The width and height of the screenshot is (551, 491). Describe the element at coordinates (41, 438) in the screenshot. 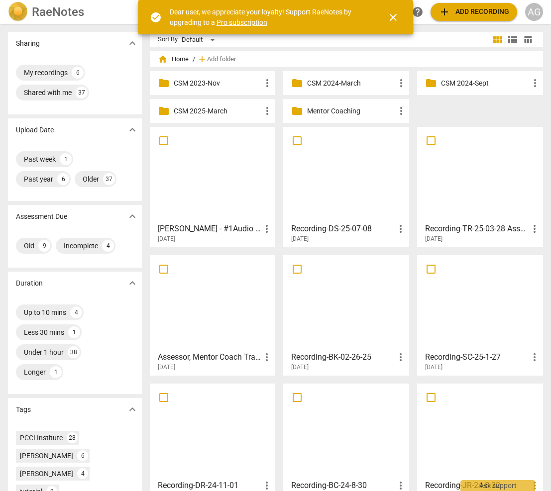

I see `div: PCCI Institute` at that location.